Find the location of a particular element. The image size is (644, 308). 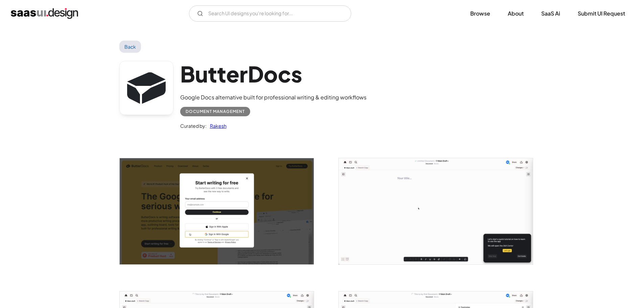

a: SaaS Ai is located at coordinates (551, 14).